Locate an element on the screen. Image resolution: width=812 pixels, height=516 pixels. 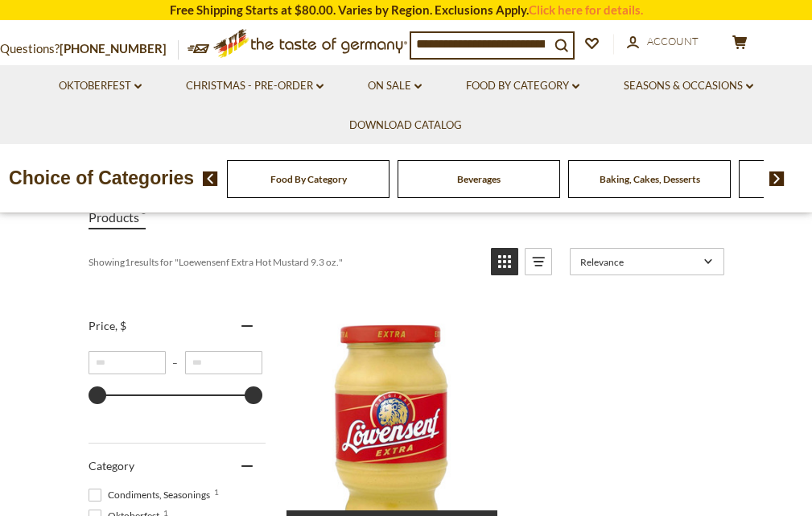
a: View grid mode is located at coordinates (505, 262).